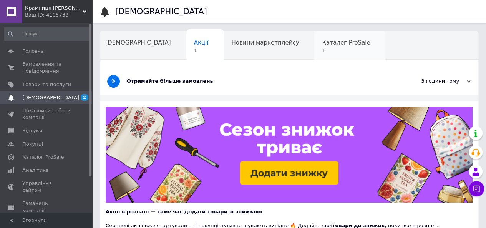 The height and width of the screenshot is (228, 486). Describe the element at coordinates (201, 43) in the screenshot. I see `span: Акції` at that location.